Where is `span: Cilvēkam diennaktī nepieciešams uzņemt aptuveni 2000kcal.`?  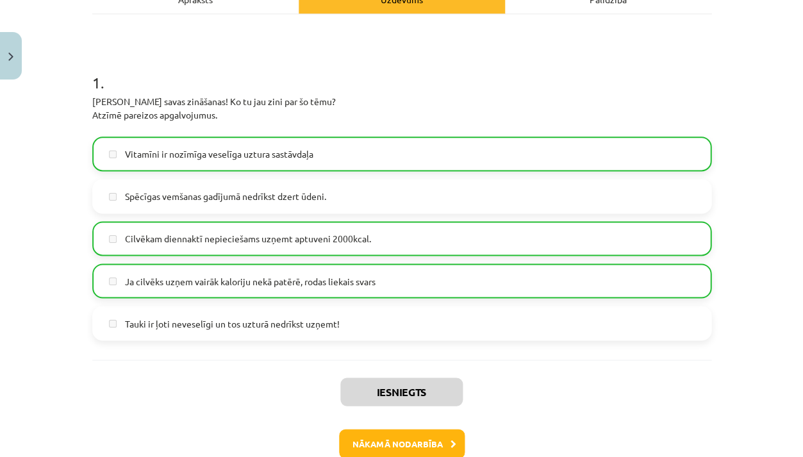 span: Cilvēkam diennaktī nepieciešams uzņemt aptuveni 2000kcal. is located at coordinates (248, 239).